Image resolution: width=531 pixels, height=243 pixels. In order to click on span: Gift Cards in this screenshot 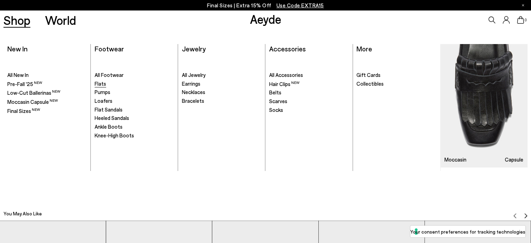, I will do `click(368, 75)`.